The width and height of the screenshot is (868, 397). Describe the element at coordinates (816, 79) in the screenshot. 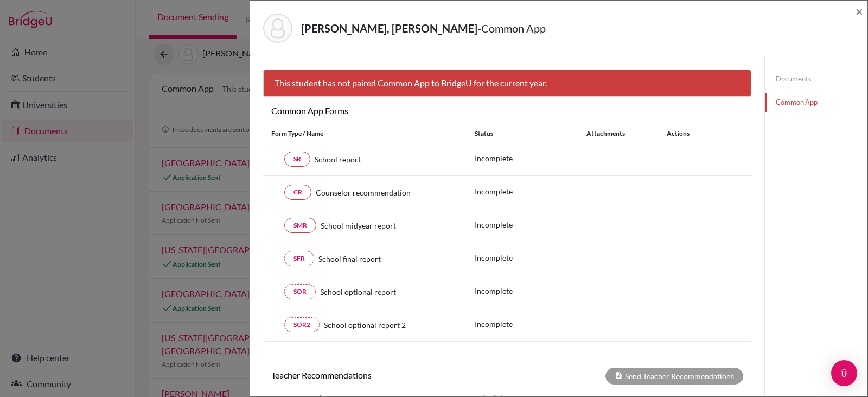

I see `a: Documents` at that location.